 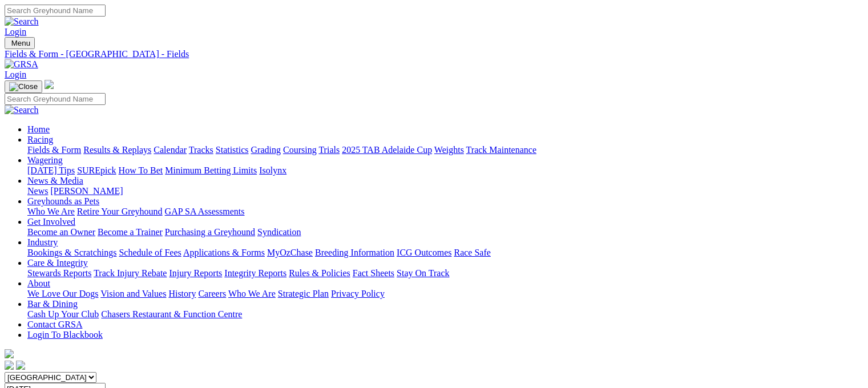 What do you see at coordinates (445, 294) in the screenshot?
I see `div: About` at bounding box center [445, 294].